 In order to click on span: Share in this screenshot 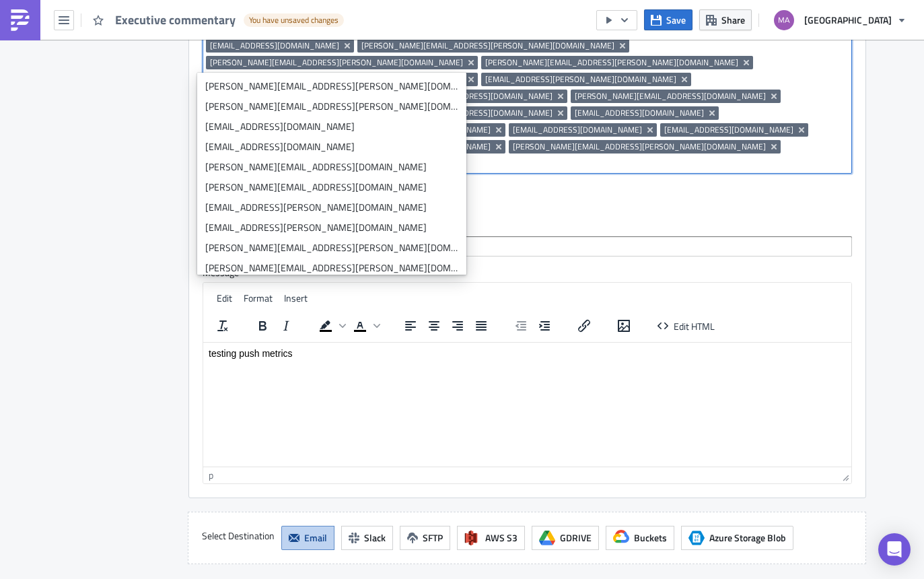, I will do `click(733, 20)`.